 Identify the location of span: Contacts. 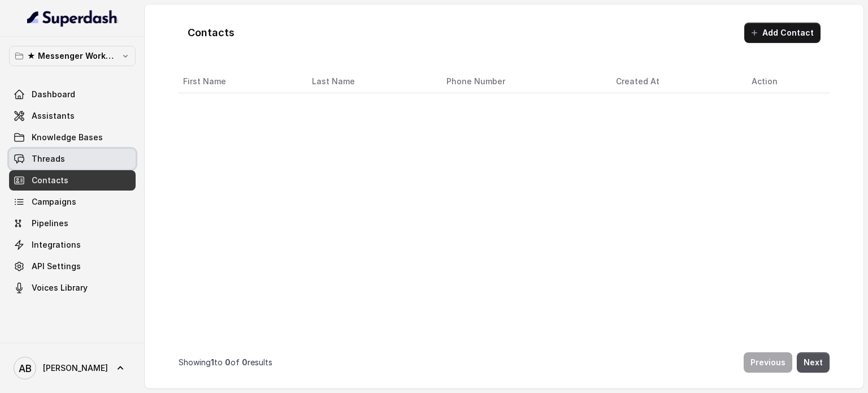
(50, 180).